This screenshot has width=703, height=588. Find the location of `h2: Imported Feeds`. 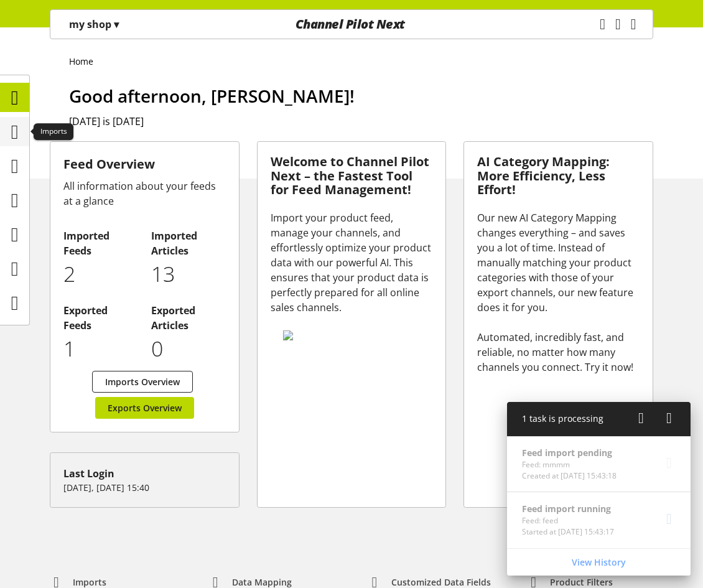

h2: Imported Feeds is located at coordinates (101, 243).